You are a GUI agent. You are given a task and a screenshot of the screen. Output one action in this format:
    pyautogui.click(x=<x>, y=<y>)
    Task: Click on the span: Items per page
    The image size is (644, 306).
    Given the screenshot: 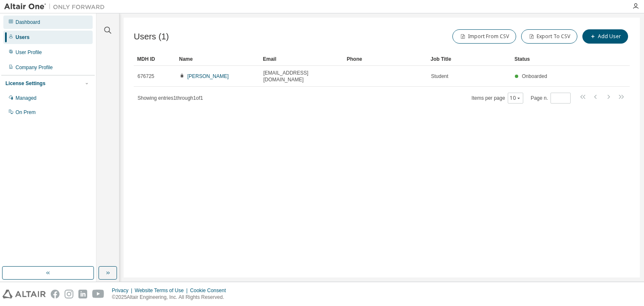 What is the action you would take?
    pyautogui.click(x=497, y=98)
    